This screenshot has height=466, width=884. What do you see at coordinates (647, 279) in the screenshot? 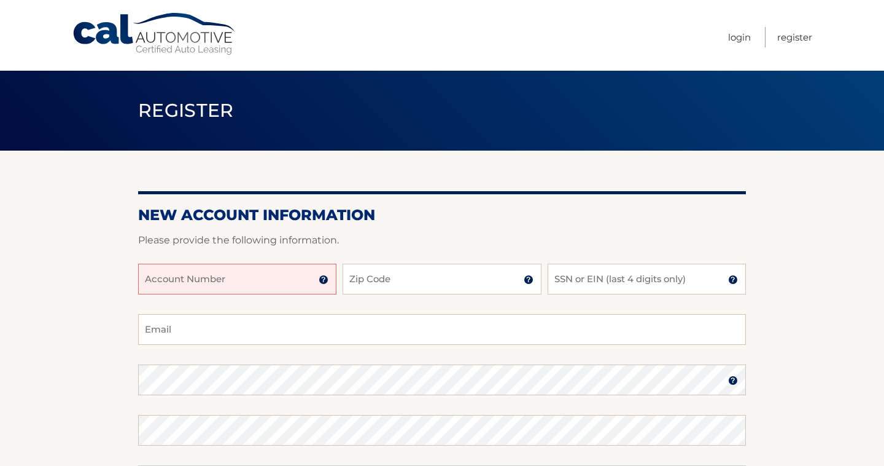
I see `input: SSN or EIN (last 4 digits only)` at bounding box center [647, 279].